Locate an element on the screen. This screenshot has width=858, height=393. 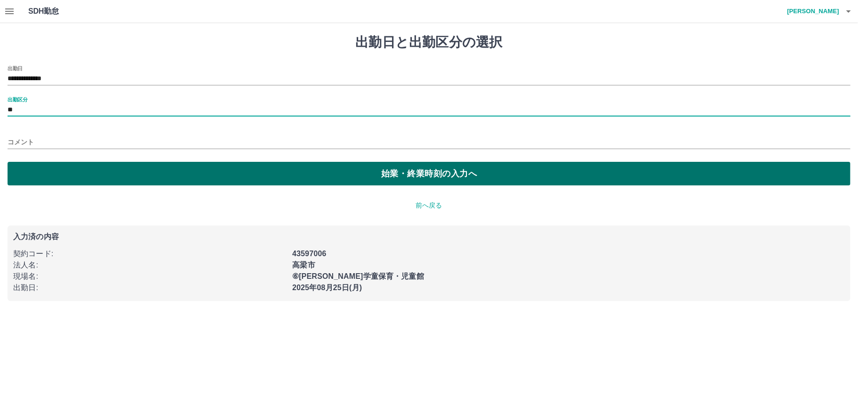
p: 法人名 : is located at coordinates (150, 265).